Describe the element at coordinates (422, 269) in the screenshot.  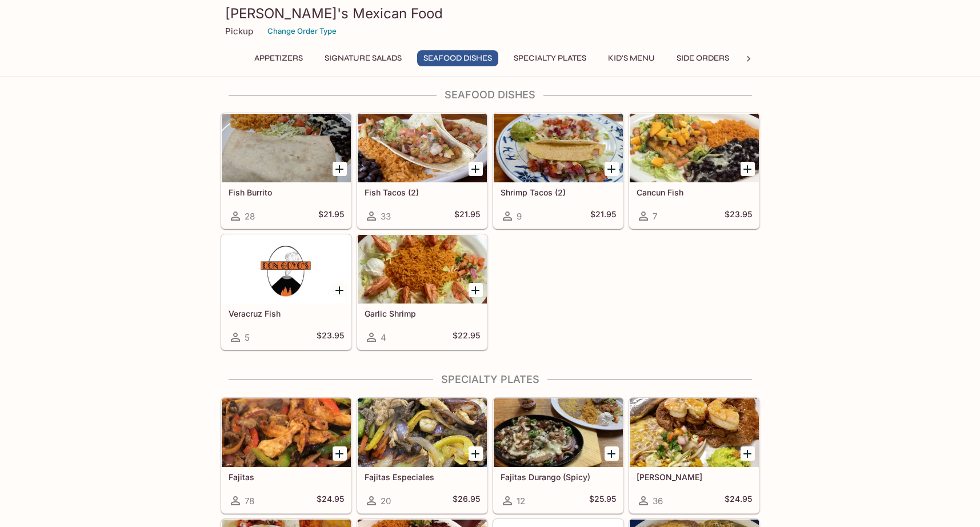
I see `div: Garlic Shrimp` at that location.